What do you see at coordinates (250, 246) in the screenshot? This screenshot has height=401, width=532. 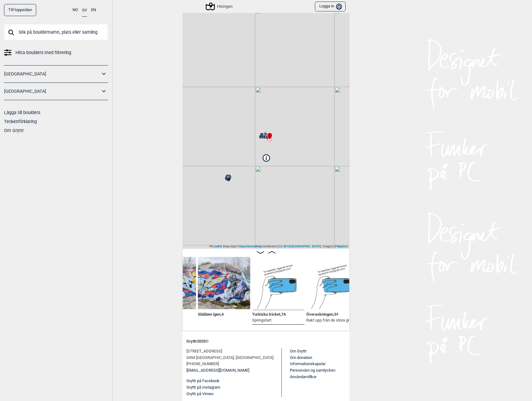 I see `a: OpenStreetMap` at bounding box center [250, 246].